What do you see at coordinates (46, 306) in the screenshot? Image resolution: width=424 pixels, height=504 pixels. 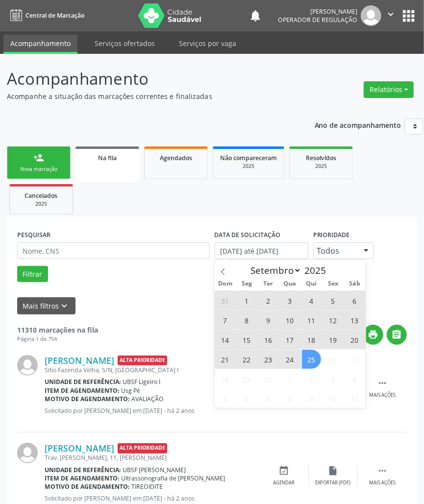 I see `button: Mais filtroskeyboard_arrow_down` at bounding box center [46, 306].